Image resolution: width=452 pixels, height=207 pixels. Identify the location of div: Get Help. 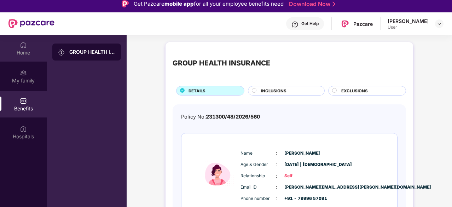
(310, 24).